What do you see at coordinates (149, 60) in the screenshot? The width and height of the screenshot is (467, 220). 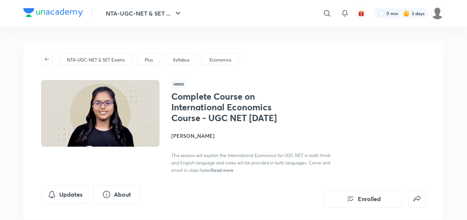 I see `p: Plus` at bounding box center [149, 60].